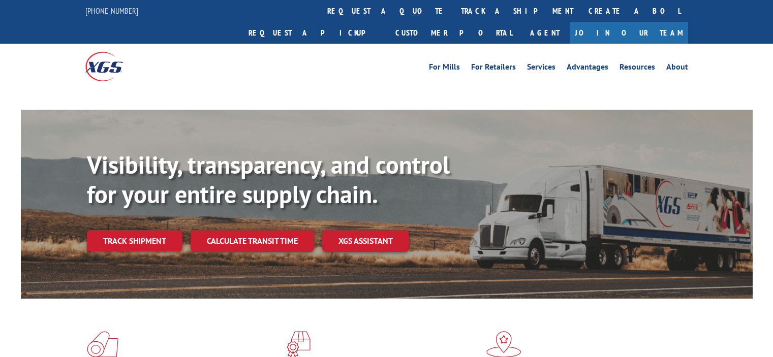 This screenshot has height=357, width=773. What do you see at coordinates (314, 33) in the screenshot?
I see `a: Request a pickup` at bounding box center [314, 33].